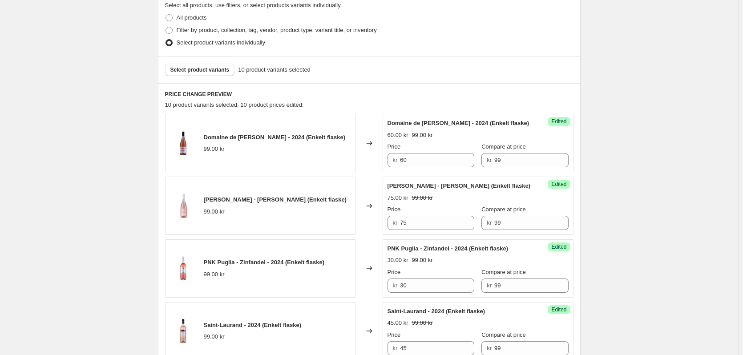 This screenshot has height=355, width=743. What do you see at coordinates (192, 17) in the screenshot?
I see `span: All products` at bounding box center [192, 17].